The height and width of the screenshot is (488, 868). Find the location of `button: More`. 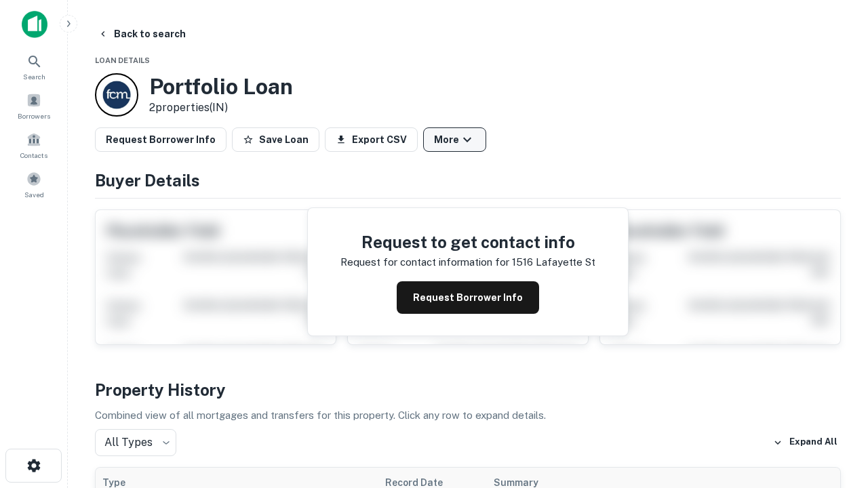

button: More is located at coordinates (455, 140).